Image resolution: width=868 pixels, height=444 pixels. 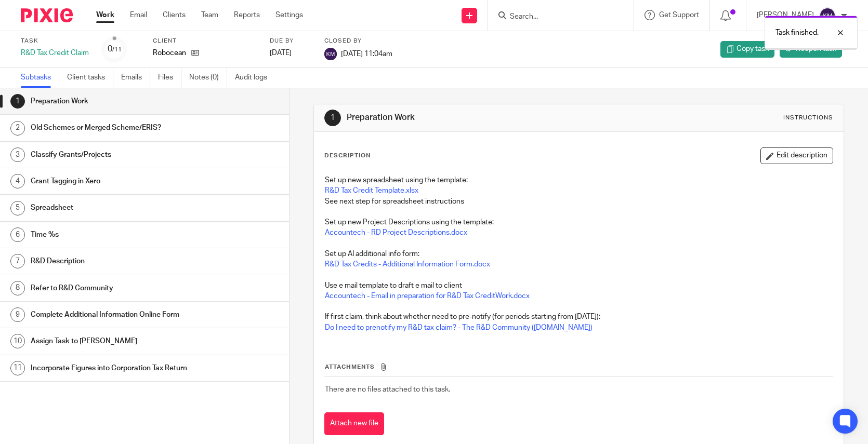 What do you see at coordinates (113, 128) in the screenshot?
I see `h1: Old Schemes or Merged Scheme/ERIS?` at bounding box center [113, 128].